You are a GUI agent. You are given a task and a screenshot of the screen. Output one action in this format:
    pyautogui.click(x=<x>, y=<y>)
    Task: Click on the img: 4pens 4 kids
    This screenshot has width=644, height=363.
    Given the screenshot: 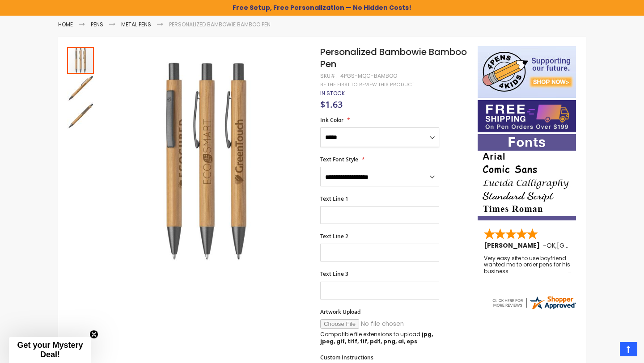 What is the action you would take?
    pyautogui.click(x=527, y=72)
    